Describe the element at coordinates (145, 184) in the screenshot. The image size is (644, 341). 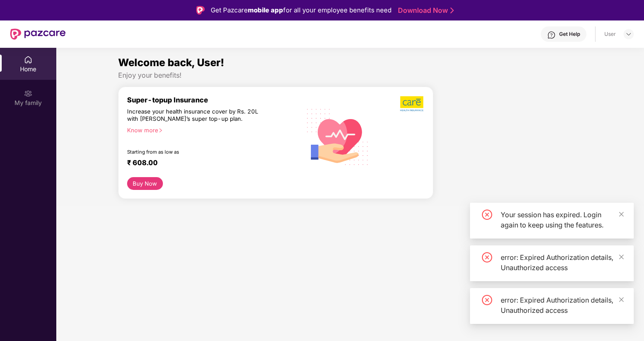
I see `button: Buy Now` at that location.